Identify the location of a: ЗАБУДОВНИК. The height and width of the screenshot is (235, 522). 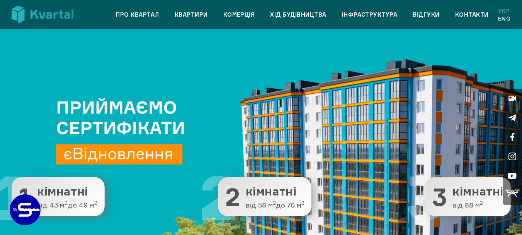
(25, 209).